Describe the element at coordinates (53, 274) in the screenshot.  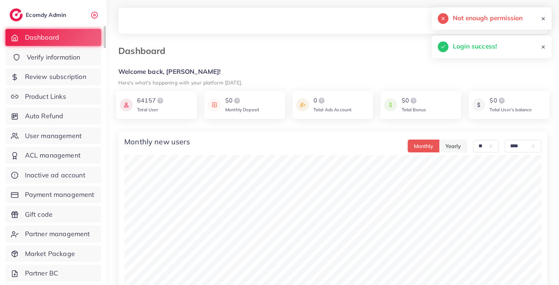
I see `a: Partner BC` at that location.